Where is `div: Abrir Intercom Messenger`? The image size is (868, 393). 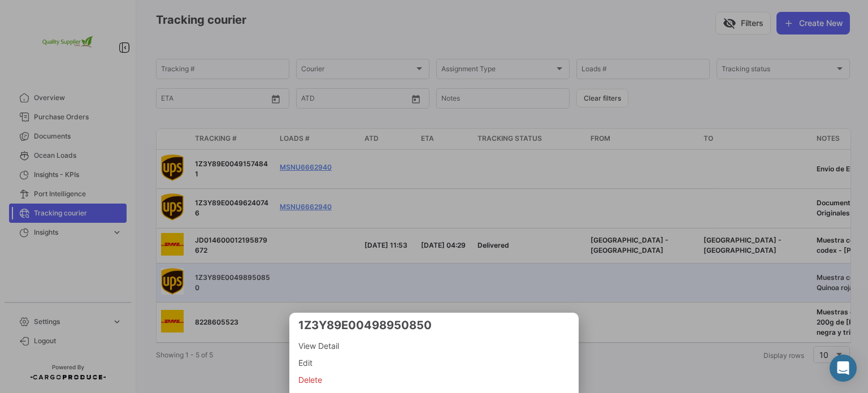
div: Abrir Intercom Messenger is located at coordinates (843, 368).